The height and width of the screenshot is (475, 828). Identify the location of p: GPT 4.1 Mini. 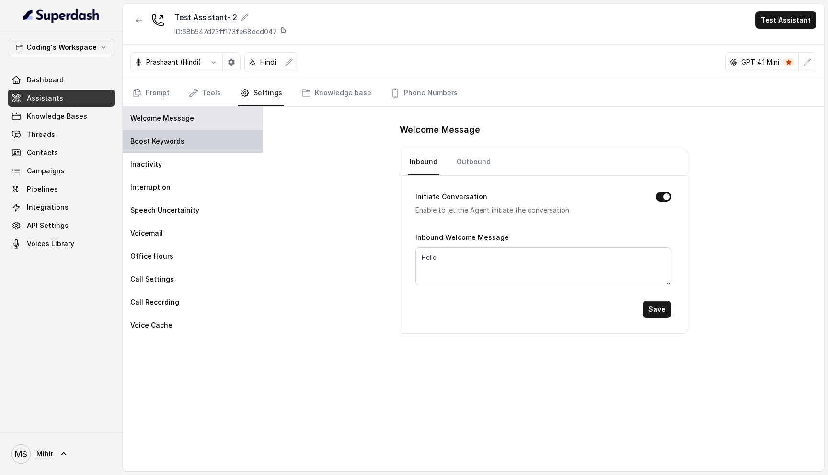
(760, 62).